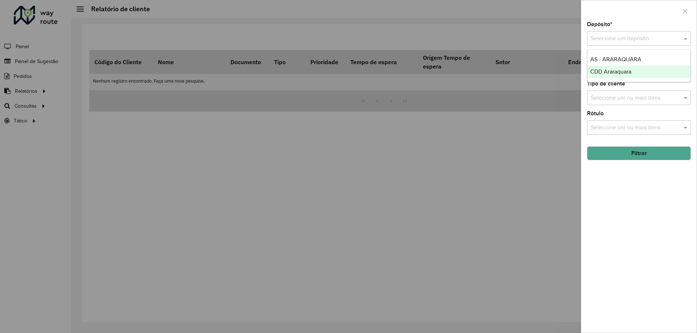 The width and height of the screenshot is (697, 333). I want to click on span: CDD Araraquara, so click(610, 71).